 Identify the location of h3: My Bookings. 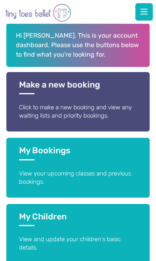
(78, 153).